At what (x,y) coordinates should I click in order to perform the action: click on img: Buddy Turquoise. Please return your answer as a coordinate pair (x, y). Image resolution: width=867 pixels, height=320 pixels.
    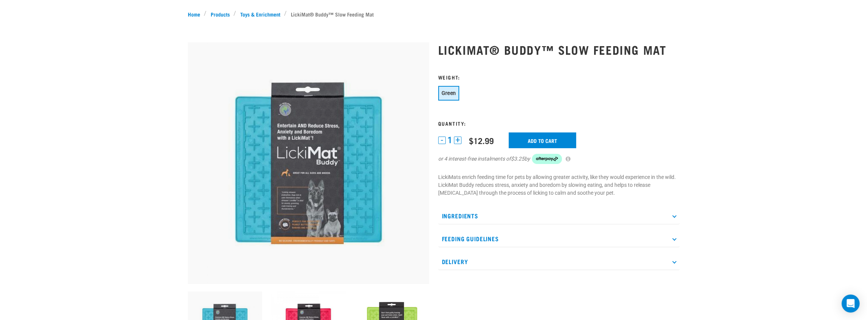
    Looking at the image, I should click on (309, 163).